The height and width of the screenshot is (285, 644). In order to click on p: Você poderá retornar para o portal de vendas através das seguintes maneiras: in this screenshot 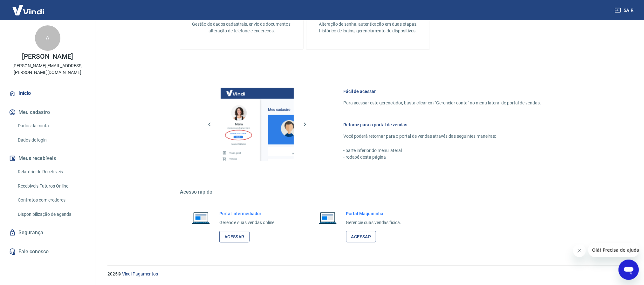, I will do `click(442, 136)`.